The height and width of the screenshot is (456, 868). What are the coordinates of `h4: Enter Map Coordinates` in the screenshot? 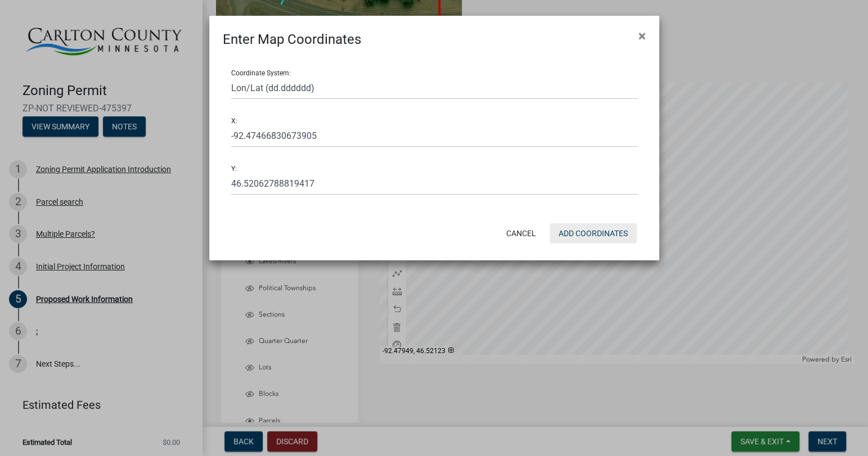 It's located at (292, 39).